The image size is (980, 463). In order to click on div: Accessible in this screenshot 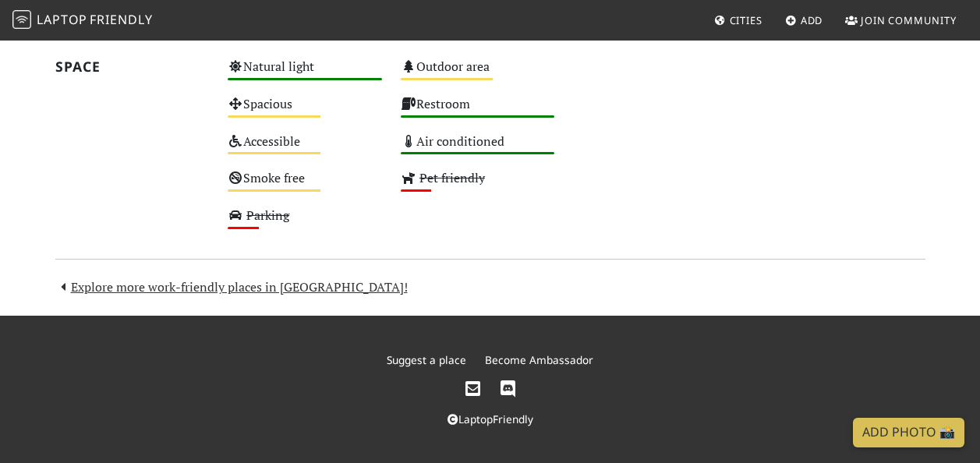, I will do `click(305, 149)`.